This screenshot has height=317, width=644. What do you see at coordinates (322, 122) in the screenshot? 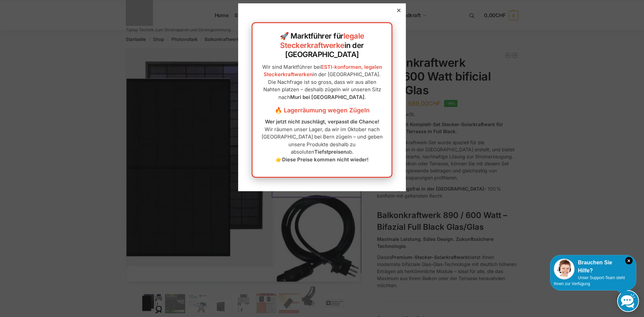
I see `strong: Wer jetzt nicht zuschlägt, verpasst die Chance!` at bounding box center [322, 122].